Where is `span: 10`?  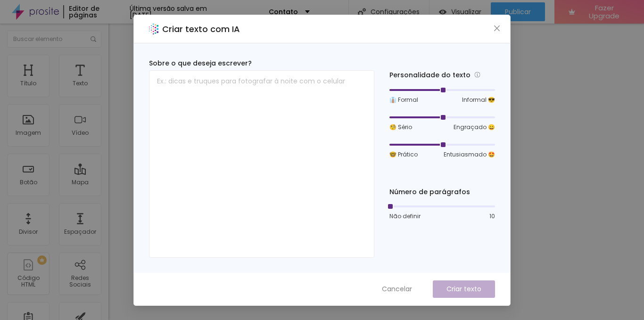 span: 10 is located at coordinates (492, 216).